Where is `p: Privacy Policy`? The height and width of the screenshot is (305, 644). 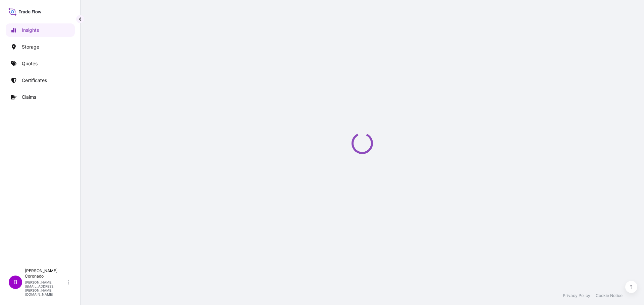
p: Privacy Policy is located at coordinates (576, 296).